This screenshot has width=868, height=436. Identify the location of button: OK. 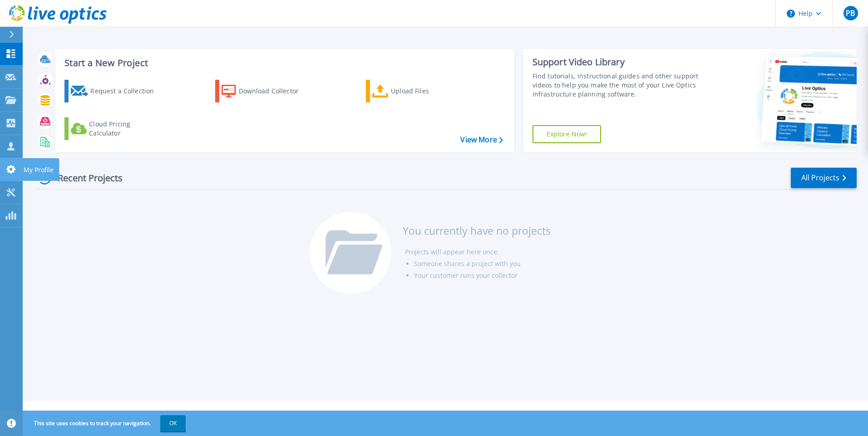
(173, 423).